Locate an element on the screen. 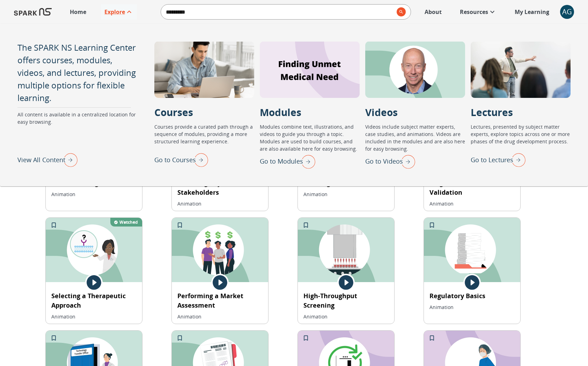  p: Go to Lectures is located at coordinates (492, 160).